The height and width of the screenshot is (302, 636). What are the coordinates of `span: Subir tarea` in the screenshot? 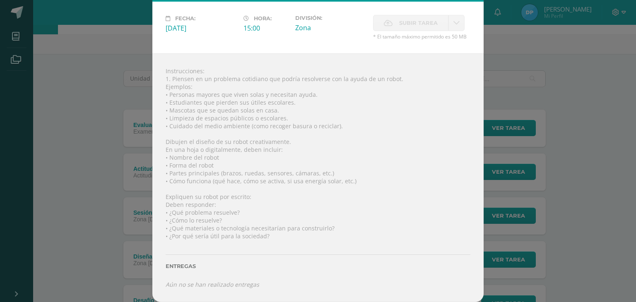 It's located at (418, 23).